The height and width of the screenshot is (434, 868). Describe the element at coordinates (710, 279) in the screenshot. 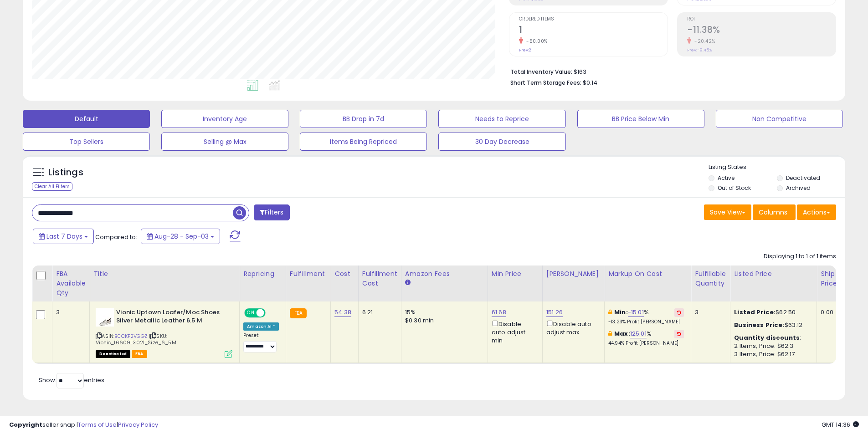

I see `div: Fulfillable Quantity` at that location.